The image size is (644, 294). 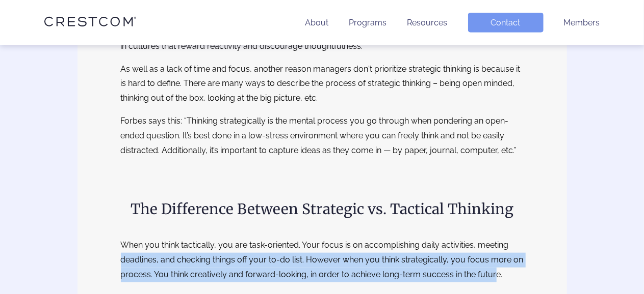 What do you see at coordinates (322, 136) in the screenshot?
I see `p: Forbes says this: “Thinking strategically is the mental process you go through when pondering an ...` at bounding box center [322, 136].